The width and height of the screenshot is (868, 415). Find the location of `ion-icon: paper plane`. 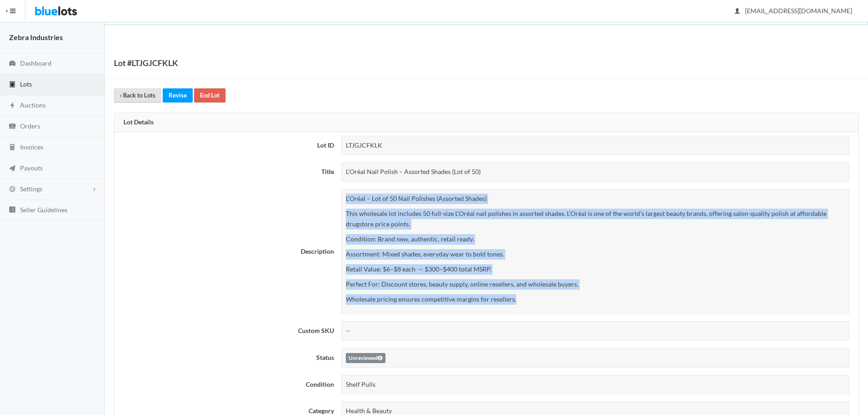

ion-icon: paper plane is located at coordinates (12, 168).